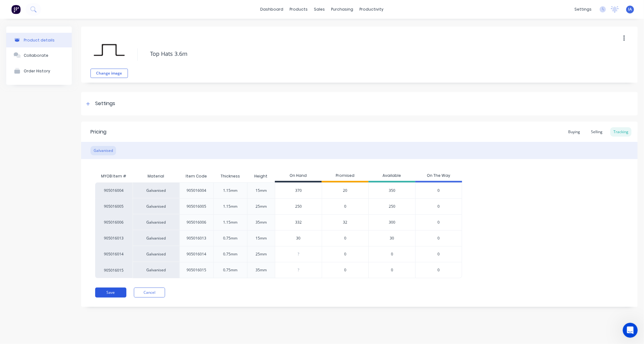 This screenshot has width=644, height=344. Describe the element at coordinates (392, 190) in the screenshot. I see `div: 350` at that location.